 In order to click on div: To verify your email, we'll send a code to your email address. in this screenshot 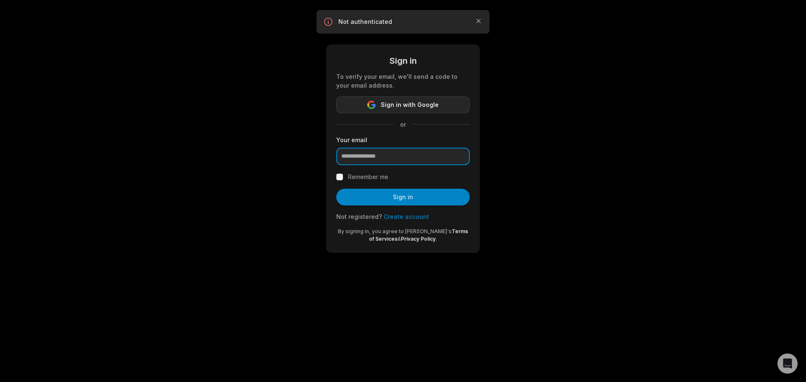, I will do `click(403, 81)`.